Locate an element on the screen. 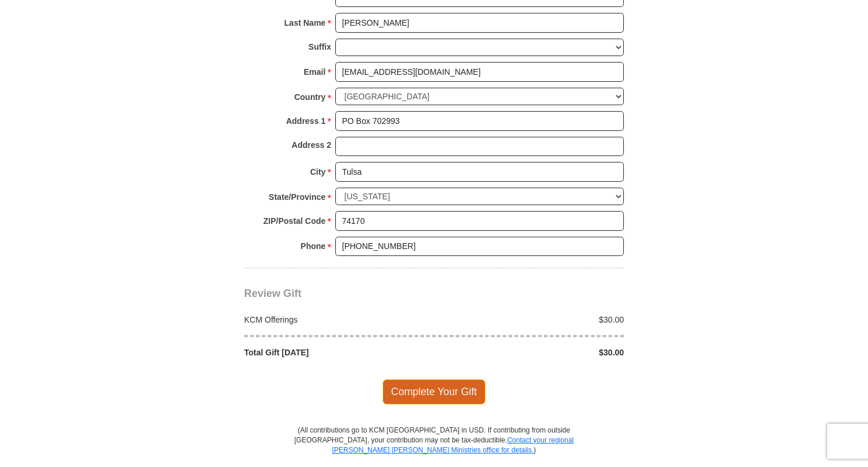 This screenshot has height=467, width=868. strong: Address 2 is located at coordinates (312, 145).